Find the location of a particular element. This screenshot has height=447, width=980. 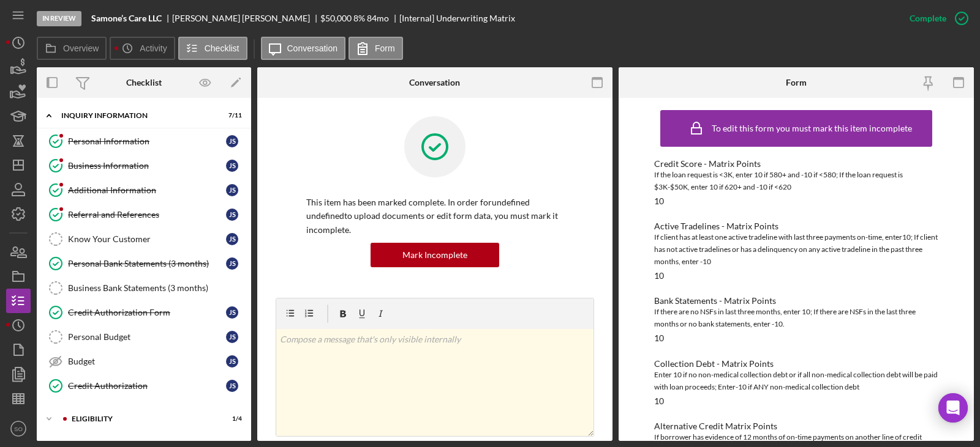

a: Credit Authorization FormJS is located at coordinates (144, 313).